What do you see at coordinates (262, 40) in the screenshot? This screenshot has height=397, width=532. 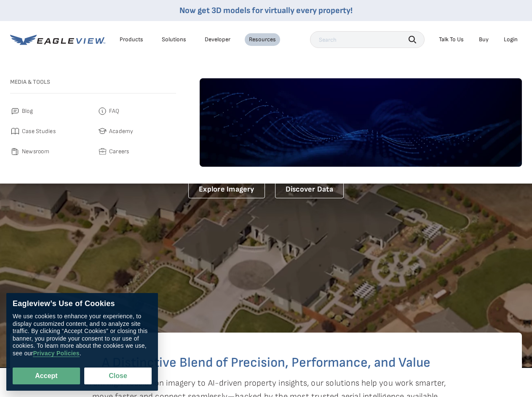 I see `div: Resources` at bounding box center [262, 40].